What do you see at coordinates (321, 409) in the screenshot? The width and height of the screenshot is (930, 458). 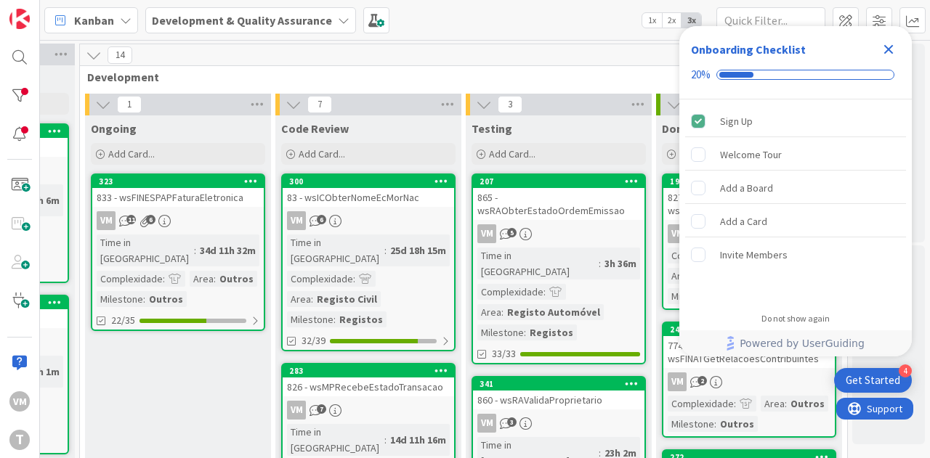 I see `span: 7` at bounding box center [321, 409].